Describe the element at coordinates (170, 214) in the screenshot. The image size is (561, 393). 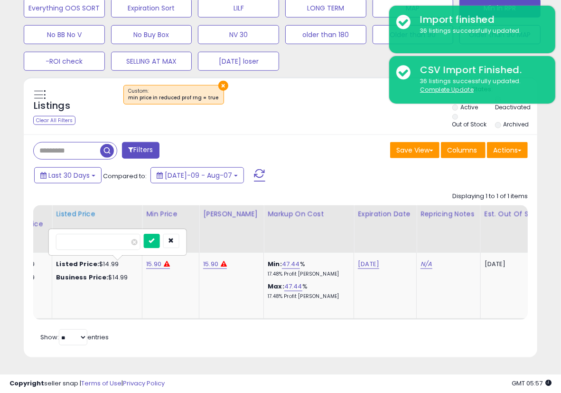
I see `div: Min Price` at that location.